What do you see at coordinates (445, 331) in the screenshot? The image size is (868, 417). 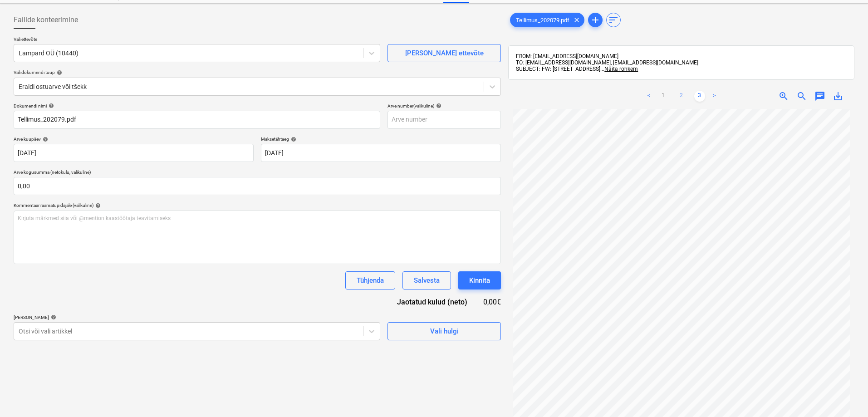 I see `div: Vali hulgi` at bounding box center [445, 331].